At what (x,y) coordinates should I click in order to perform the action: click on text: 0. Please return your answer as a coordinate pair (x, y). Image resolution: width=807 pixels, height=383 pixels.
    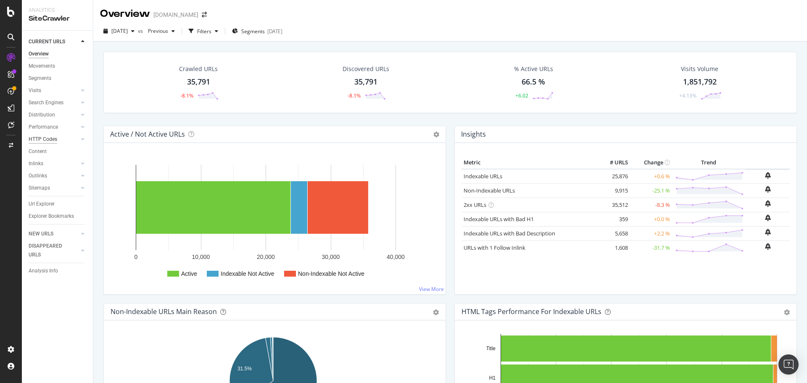
    Looking at the image, I should click on (136, 257).